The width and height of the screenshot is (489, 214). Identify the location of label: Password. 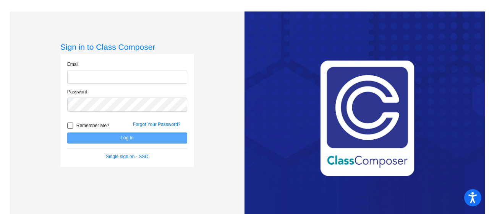
(77, 92).